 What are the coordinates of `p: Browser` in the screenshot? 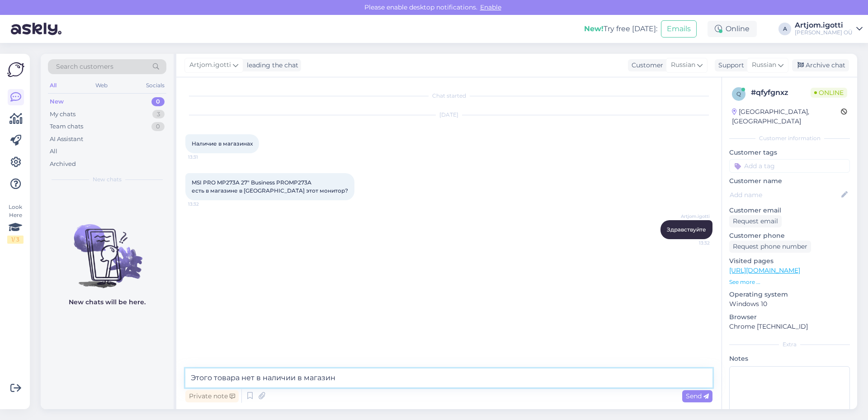 It's located at (789, 317).